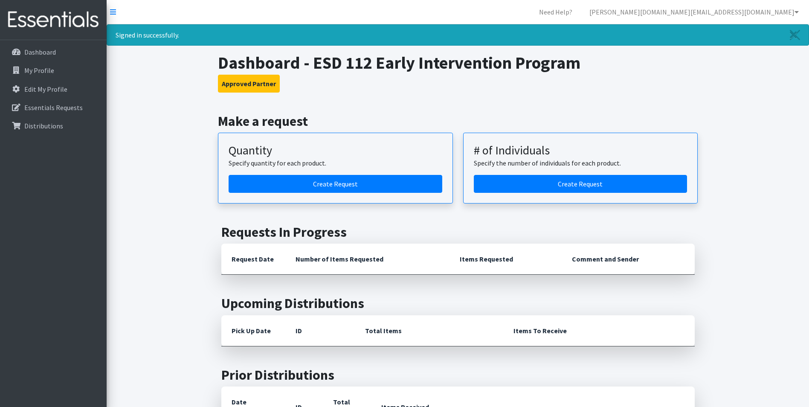 This screenshot has height=407, width=809. What do you see at coordinates (599, 331) in the screenshot?
I see `th: Items To Receive` at bounding box center [599, 331].